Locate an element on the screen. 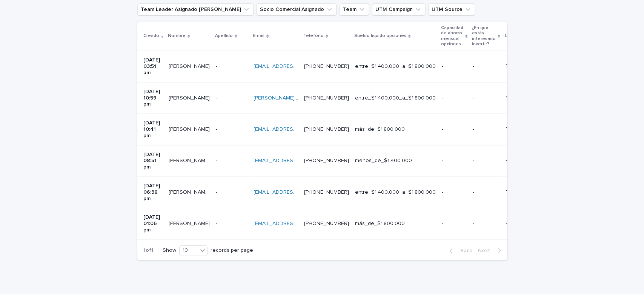 The width and height of the screenshot is (644, 294). p: Nombre is located at coordinates (177, 36).